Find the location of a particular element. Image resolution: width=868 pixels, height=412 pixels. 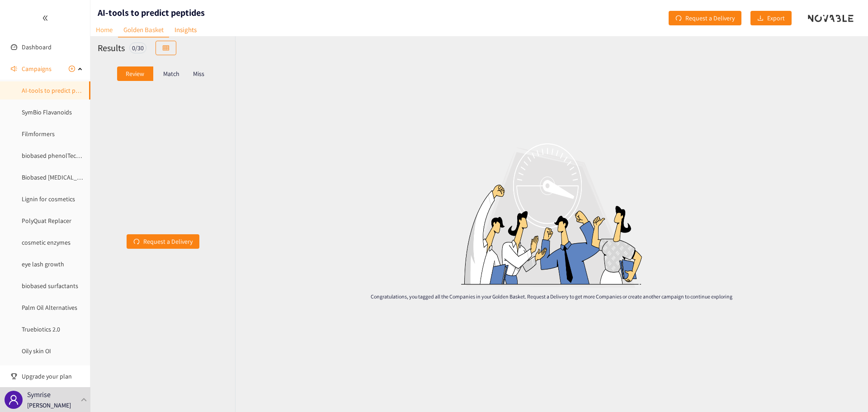

p: Symrise is located at coordinates (39, 394).